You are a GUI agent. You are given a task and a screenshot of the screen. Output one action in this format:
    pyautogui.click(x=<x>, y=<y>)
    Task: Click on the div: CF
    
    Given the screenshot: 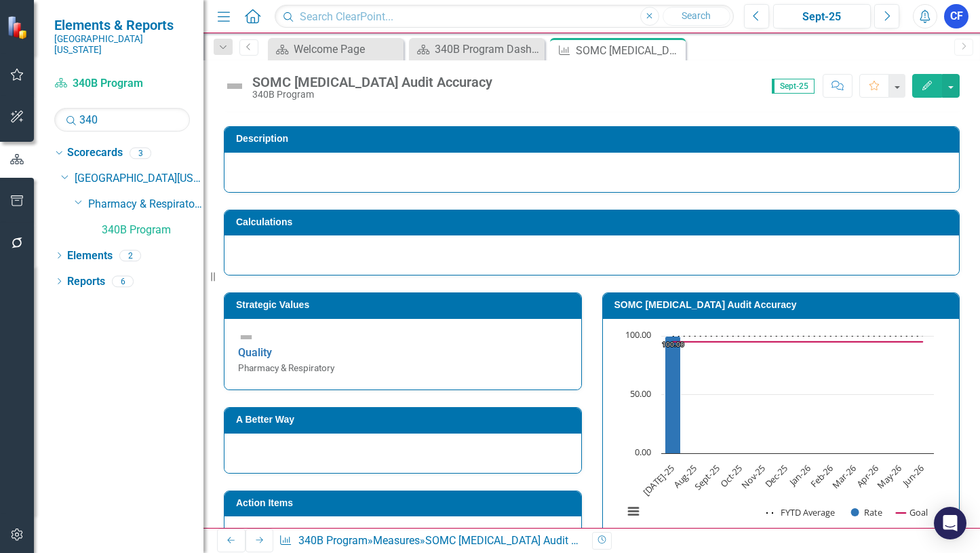 What is the action you would take?
    pyautogui.click(x=957, y=16)
    